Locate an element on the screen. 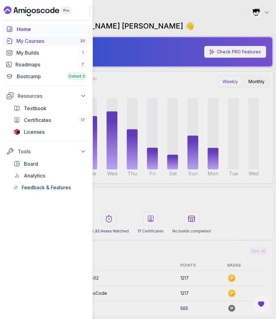  button: Resources is located at coordinates (46, 96).